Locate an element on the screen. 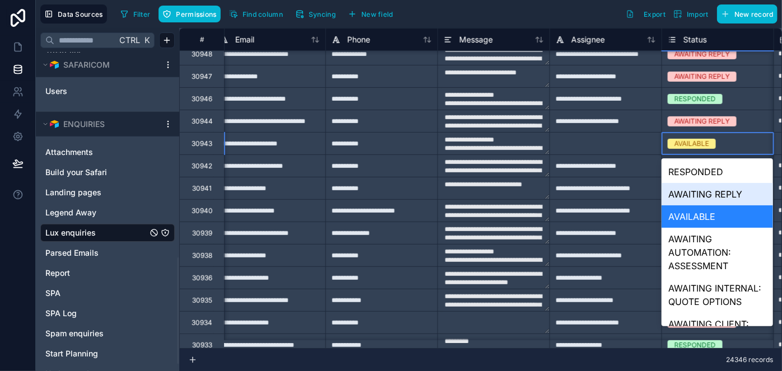 This screenshot has width=782, height=371. a: Spam enquiries is located at coordinates (96, 334).